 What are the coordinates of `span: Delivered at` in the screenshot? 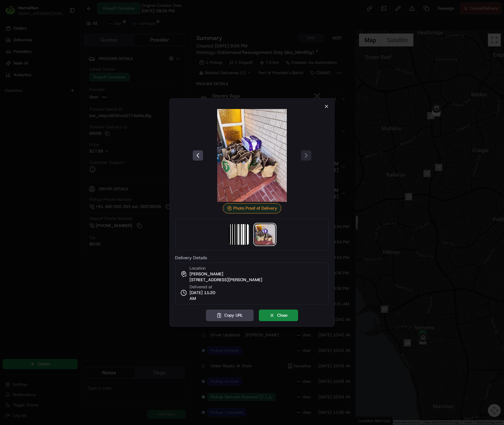 It's located at (205, 287).